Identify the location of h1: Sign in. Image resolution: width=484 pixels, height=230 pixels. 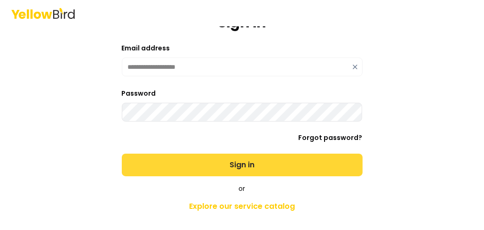
(242, 23).